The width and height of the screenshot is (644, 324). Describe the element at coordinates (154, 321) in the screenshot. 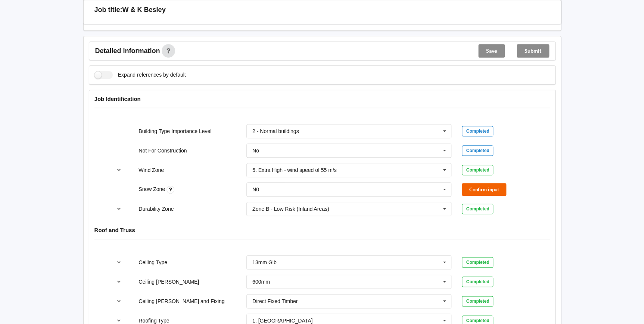

I see `label: Roofing Type` at that location.